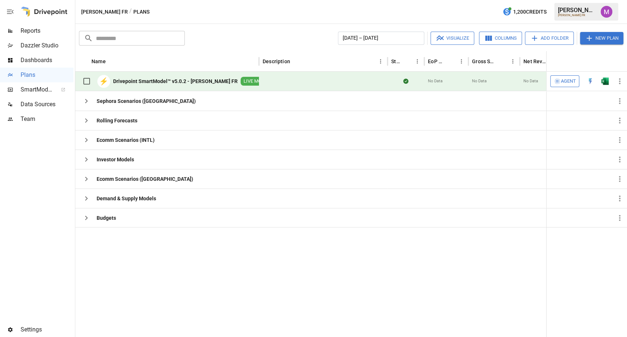  What do you see at coordinates (47, 46) in the screenshot?
I see `span: Dazzler Studio` at bounding box center [47, 46].